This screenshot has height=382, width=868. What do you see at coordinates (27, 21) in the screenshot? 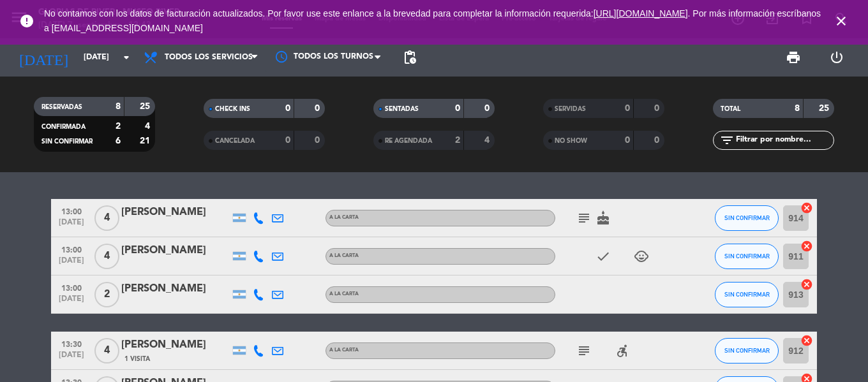
I see `i: error` at bounding box center [27, 21].